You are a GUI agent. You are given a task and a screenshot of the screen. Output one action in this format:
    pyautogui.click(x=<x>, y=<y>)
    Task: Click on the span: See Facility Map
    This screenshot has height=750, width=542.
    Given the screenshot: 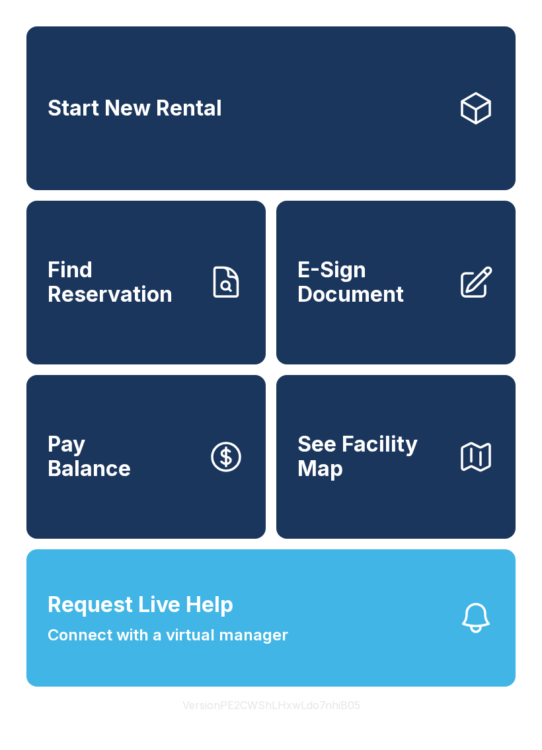 What is the action you would take?
    pyautogui.click(x=372, y=456)
    